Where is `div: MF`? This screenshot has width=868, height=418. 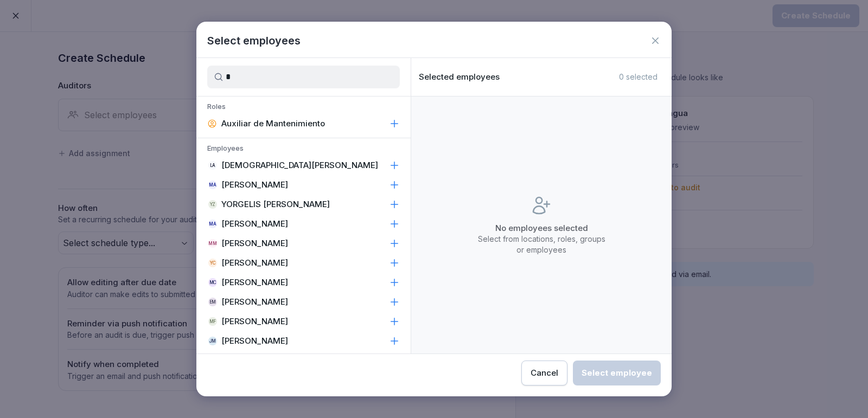
div: MF is located at coordinates (212, 321).